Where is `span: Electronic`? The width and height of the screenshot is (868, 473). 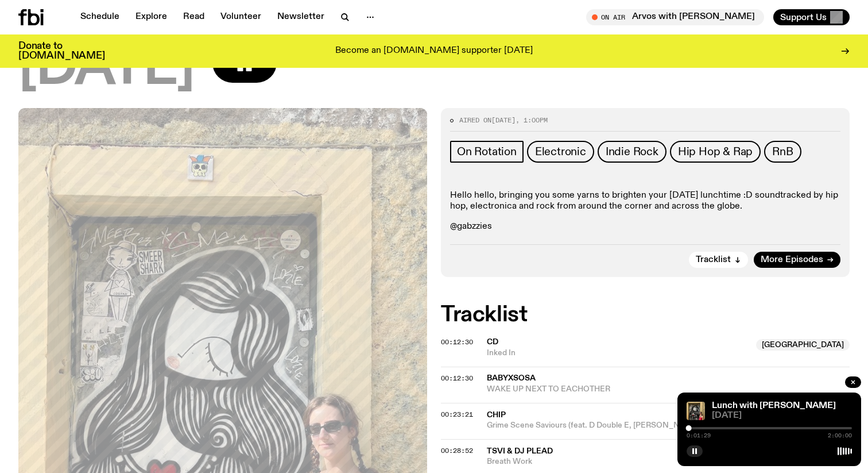
span: Electronic is located at coordinates (560, 152).